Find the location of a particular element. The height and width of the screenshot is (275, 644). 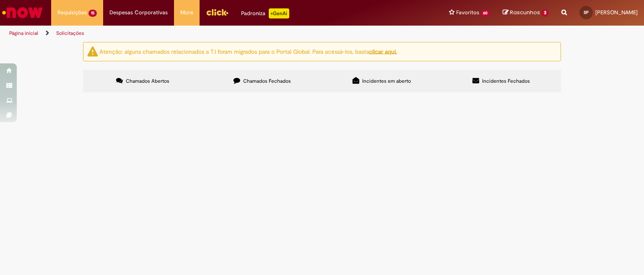

a: clicar aqui. is located at coordinates (383, 51).